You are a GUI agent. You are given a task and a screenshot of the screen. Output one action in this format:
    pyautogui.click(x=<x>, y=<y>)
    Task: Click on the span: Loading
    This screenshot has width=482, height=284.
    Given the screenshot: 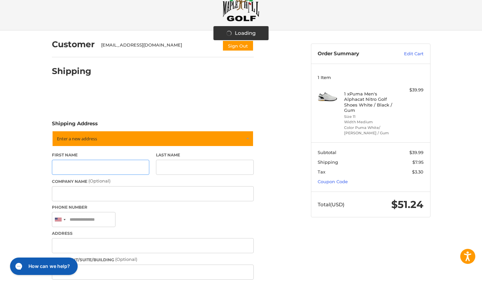 What is the action you would take?
    pyautogui.click(x=245, y=33)
    